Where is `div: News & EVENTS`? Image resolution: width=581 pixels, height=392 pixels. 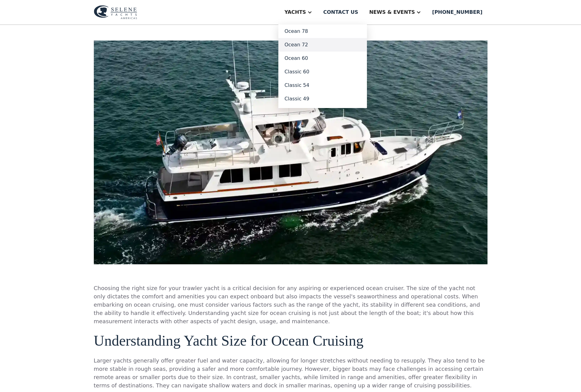
div: News & EVENTS is located at coordinates (391, 12).